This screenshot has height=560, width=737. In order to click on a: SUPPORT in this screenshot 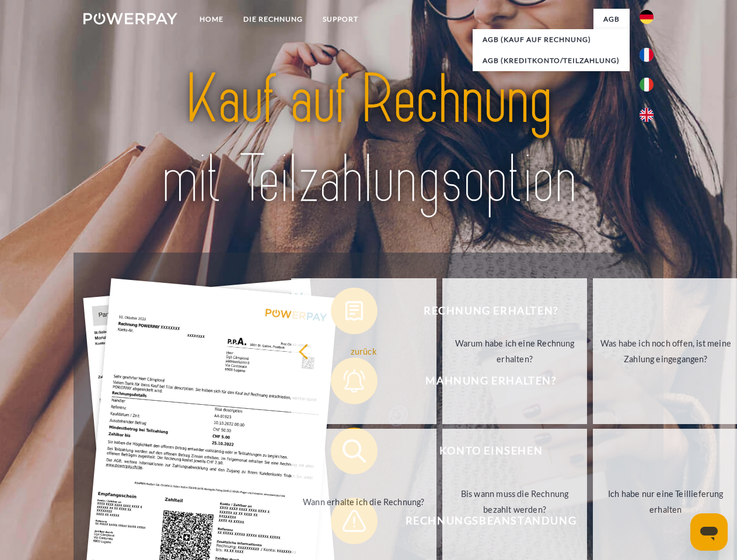, I will do `click(340, 19)`.